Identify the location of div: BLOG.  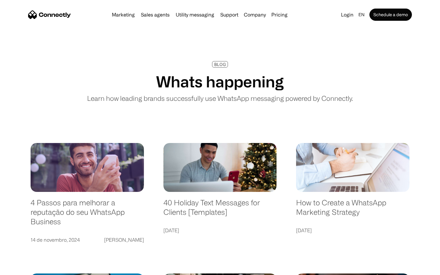
(220, 64).